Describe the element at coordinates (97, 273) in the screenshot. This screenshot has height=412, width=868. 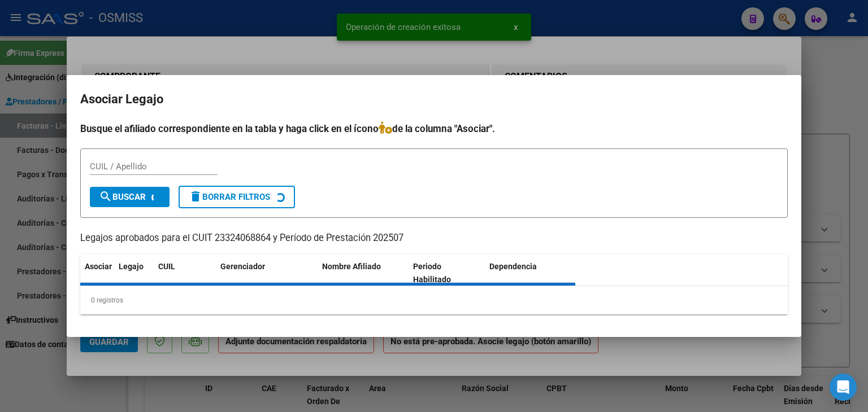
I see `datatable-header-cell: Asociar` at that location.